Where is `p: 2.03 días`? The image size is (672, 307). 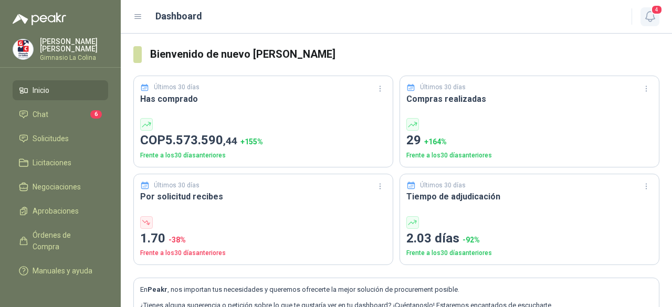 p: 2.03 días is located at coordinates (529, 239).